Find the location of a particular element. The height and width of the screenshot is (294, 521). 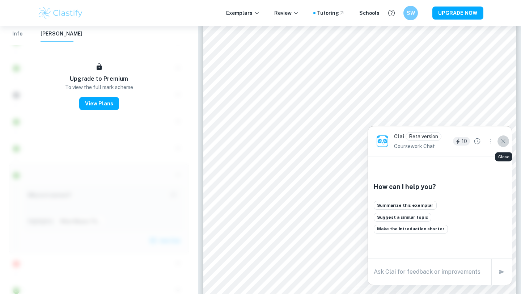

a: Clastify logo is located at coordinates (60, 13).